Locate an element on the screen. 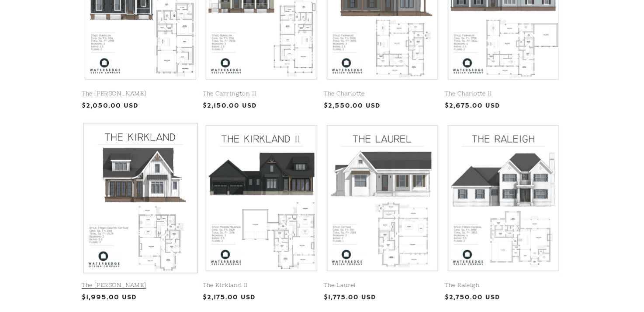 Image resolution: width=644 pixels, height=312 pixels. a: The Charlotte is located at coordinates (383, 93).